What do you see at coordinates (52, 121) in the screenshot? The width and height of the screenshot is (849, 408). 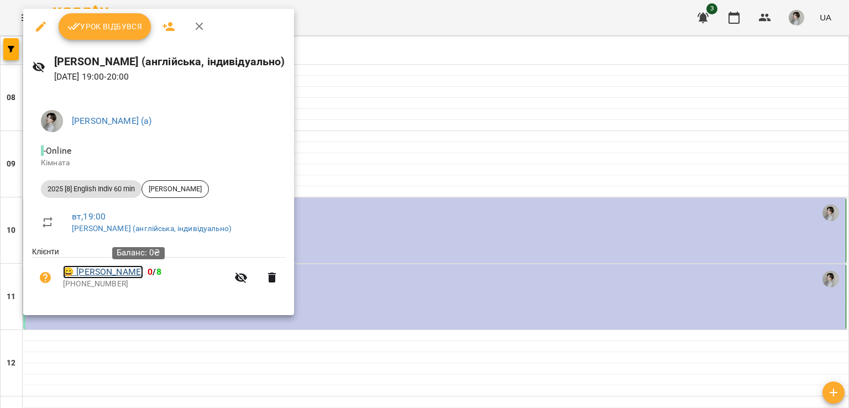 I see `img: 7bb04a996efd70e8edfe3a709af05c4b.jpg` at bounding box center [52, 121].